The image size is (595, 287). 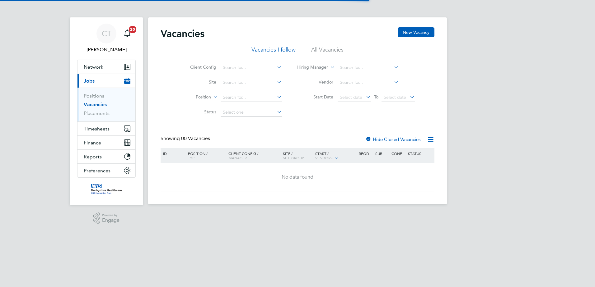 What do you see at coordinates (237, 158) in the screenshot?
I see `span: Manager` at bounding box center [237, 158].